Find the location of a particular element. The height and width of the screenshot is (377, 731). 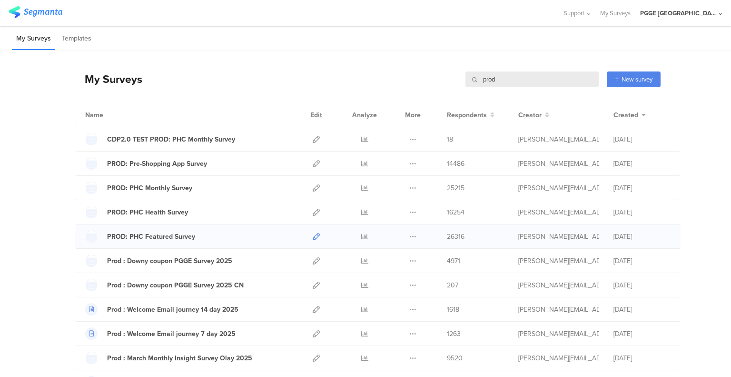

span: 1618 is located at coordinates (453, 309).